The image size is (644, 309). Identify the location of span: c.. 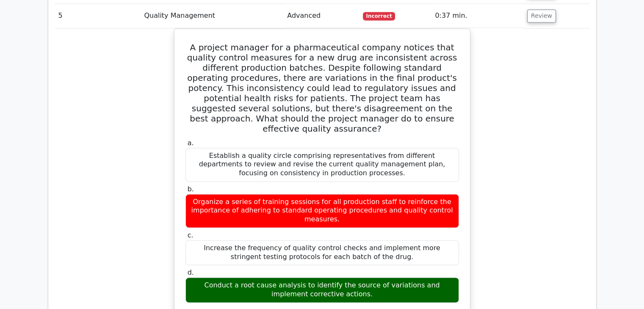
(191, 235).